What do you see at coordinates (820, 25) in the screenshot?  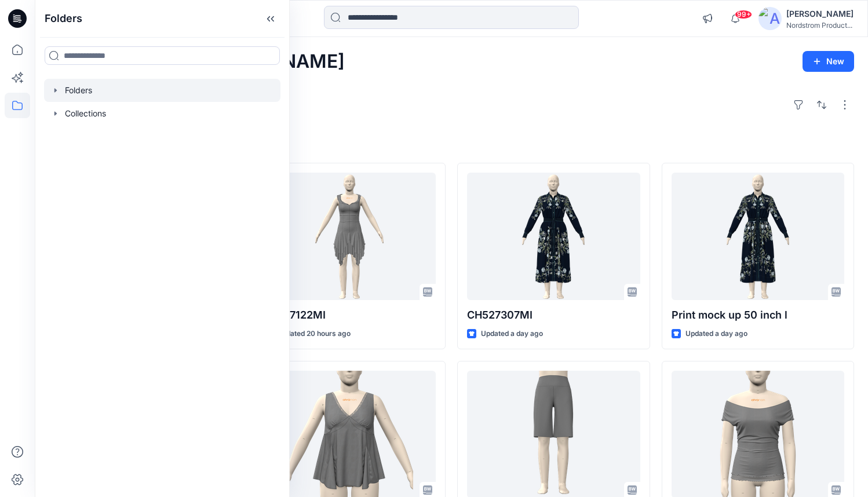 I see `div: Nordstrom Product...` at bounding box center [820, 25].